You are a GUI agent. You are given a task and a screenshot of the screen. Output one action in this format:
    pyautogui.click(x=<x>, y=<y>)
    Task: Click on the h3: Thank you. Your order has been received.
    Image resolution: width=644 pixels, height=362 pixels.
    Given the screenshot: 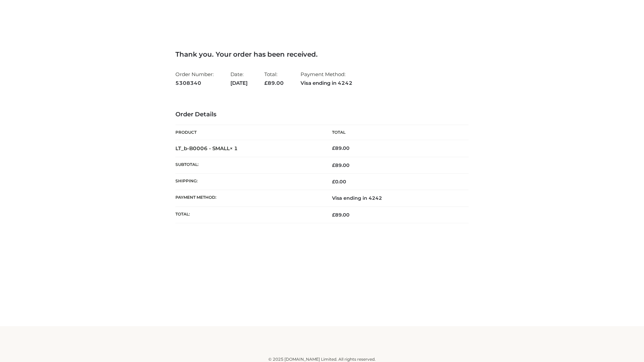 What is the action you would take?
    pyautogui.click(x=322, y=55)
    